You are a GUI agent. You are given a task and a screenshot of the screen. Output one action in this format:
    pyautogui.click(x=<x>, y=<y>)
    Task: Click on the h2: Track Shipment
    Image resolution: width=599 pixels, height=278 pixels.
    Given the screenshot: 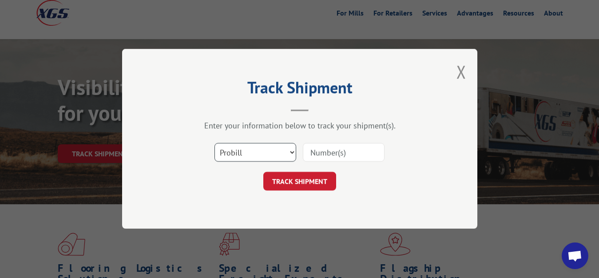 What is the action you would take?
    pyautogui.click(x=300, y=90)
    